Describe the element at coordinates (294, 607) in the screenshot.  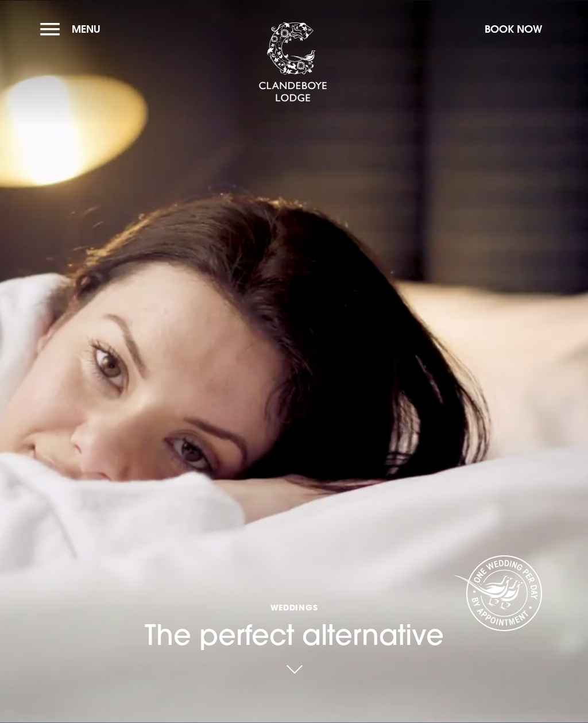
I see `span: Weddings` at that location.